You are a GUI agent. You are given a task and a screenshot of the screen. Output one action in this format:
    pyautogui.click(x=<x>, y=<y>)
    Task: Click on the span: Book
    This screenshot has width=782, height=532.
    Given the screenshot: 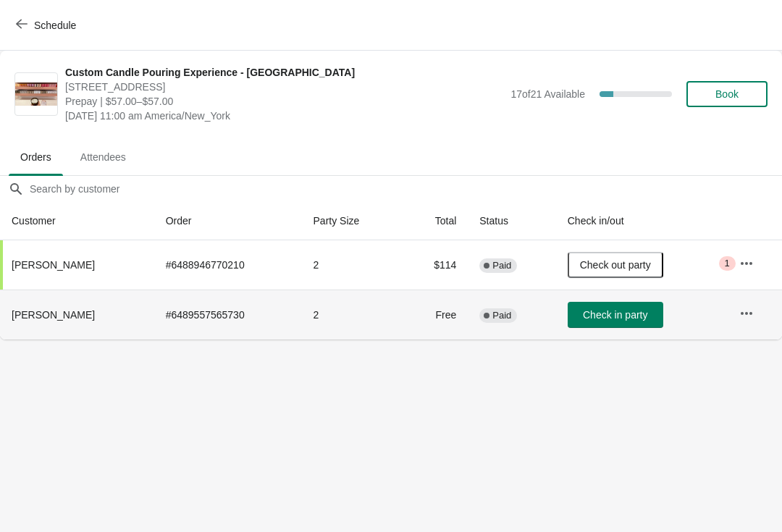 What is the action you would take?
    pyautogui.click(x=727, y=94)
    